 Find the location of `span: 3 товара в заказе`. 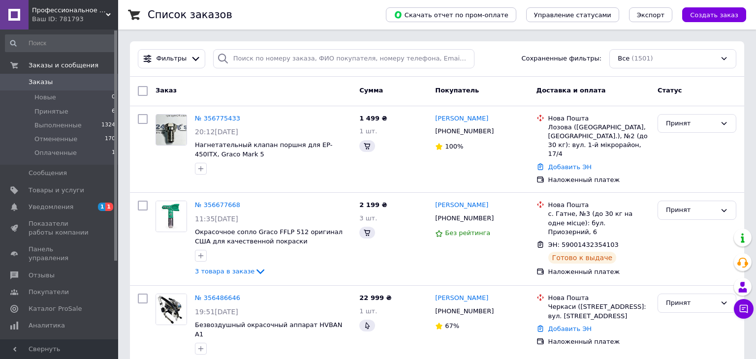

span: 3 товара в заказе is located at coordinates (224, 271).